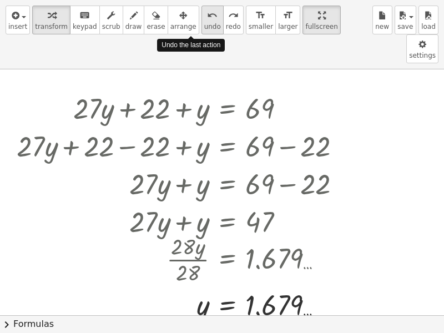 The image size is (444, 333). I want to click on span: fullscreen, so click(322, 27).